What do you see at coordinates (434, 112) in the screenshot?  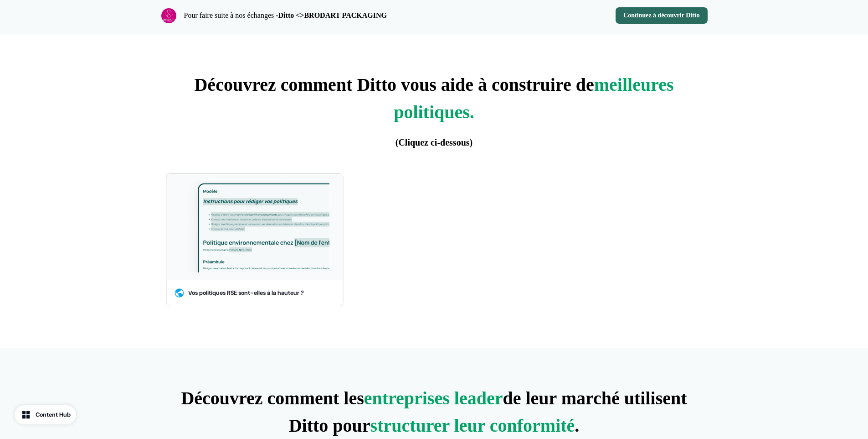 I see `p: Découvrez comment Ditto vous aide à construire de` at bounding box center [434, 112].